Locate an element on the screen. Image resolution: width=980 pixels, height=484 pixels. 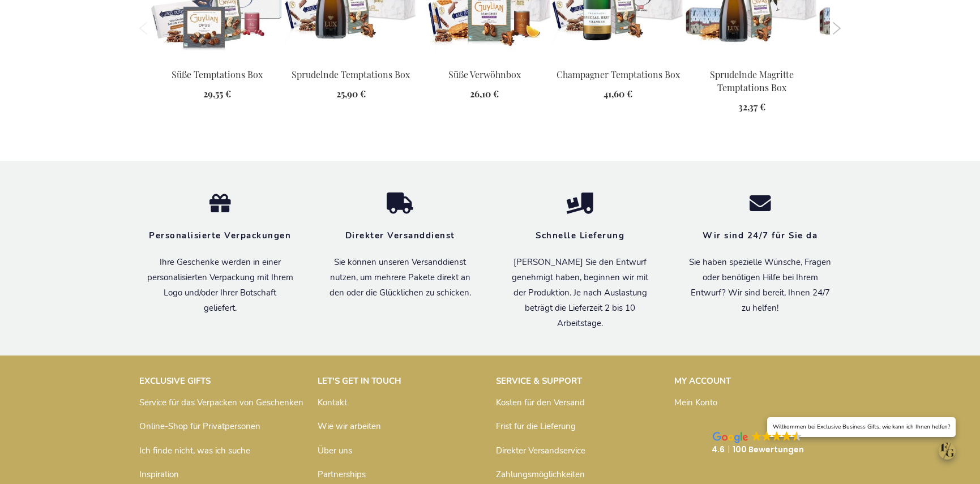
span: 25,90 € is located at coordinates (351, 93).